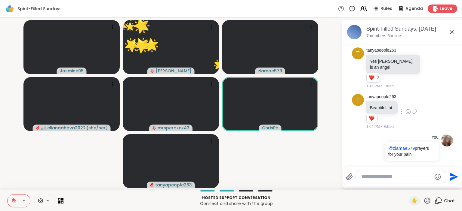 The image size is (462, 211). What do you see at coordinates (270, 128) in the screenshot?
I see `span: ChrisPo` at bounding box center [270, 128].